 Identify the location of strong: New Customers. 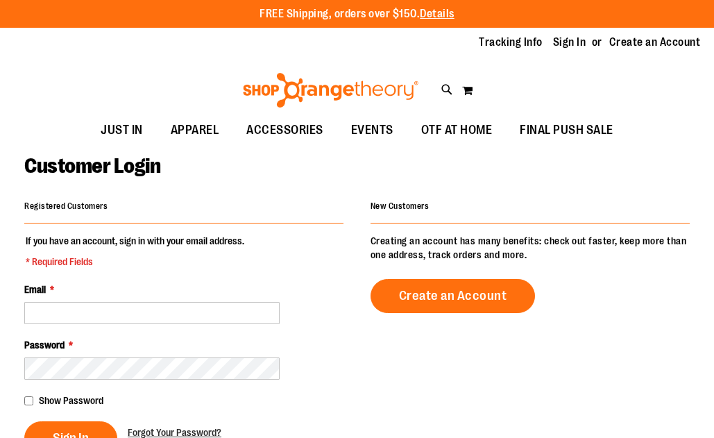
(400, 206).